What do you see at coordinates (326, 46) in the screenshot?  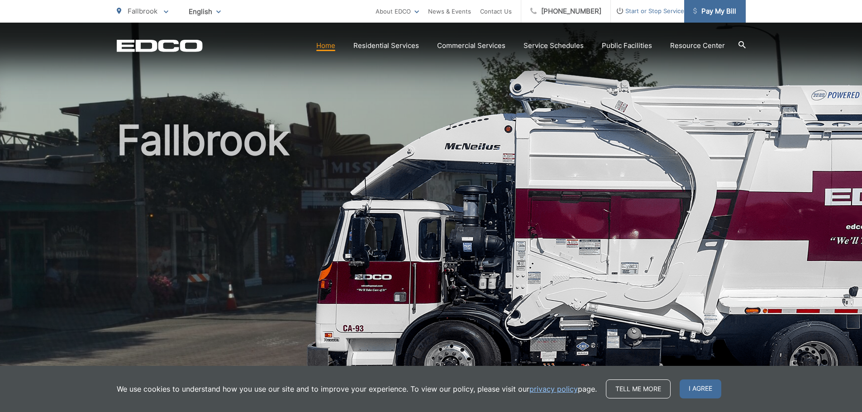 I see `a: Home` at bounding box center [326, 46].